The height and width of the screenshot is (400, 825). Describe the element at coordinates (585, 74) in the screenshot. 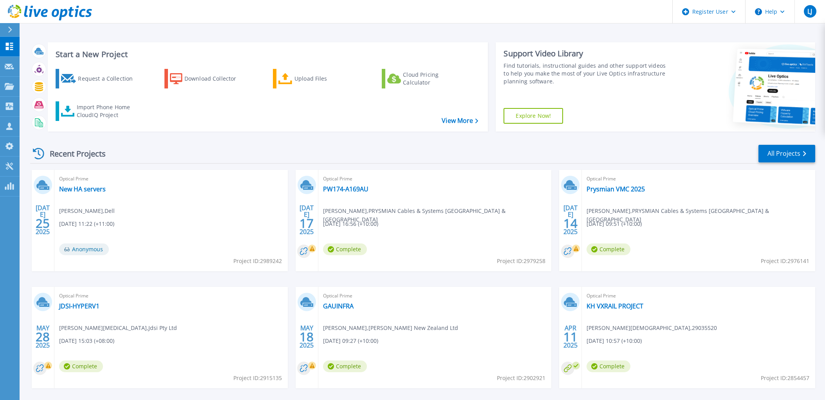

I see `div: Find tutorials, instructional guides and other support videos to help you make the most of your L...` at that location.